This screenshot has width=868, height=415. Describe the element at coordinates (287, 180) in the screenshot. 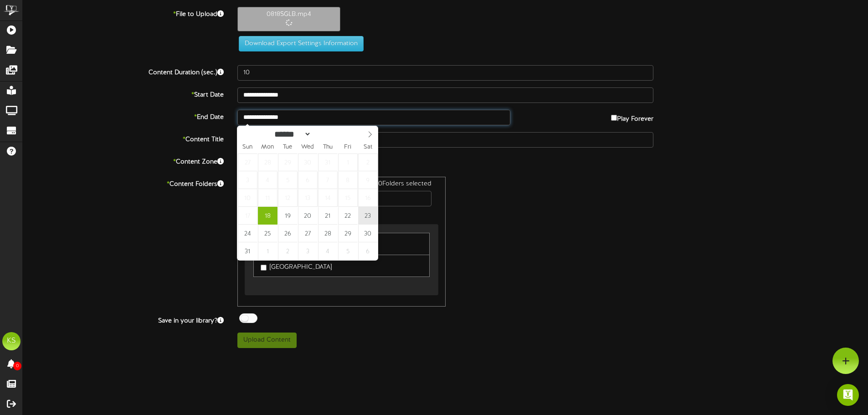

I see `span: August 5, 2025` at that location.